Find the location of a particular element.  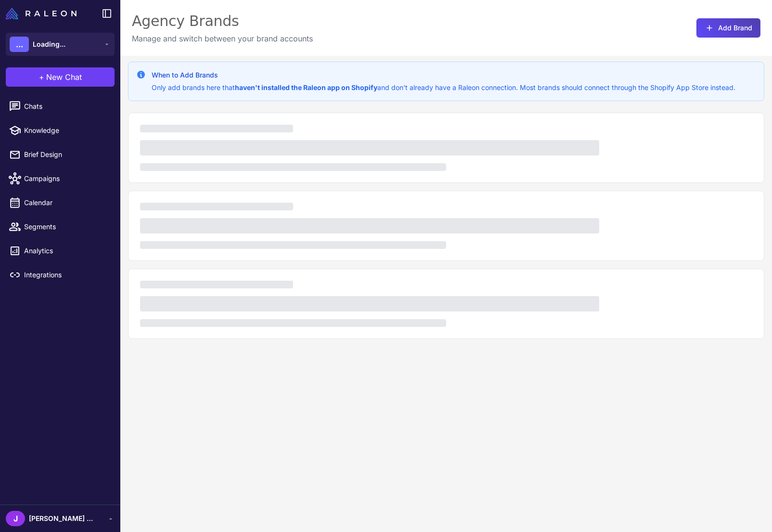

a: Knowledge is located at coordinates (60, 131).